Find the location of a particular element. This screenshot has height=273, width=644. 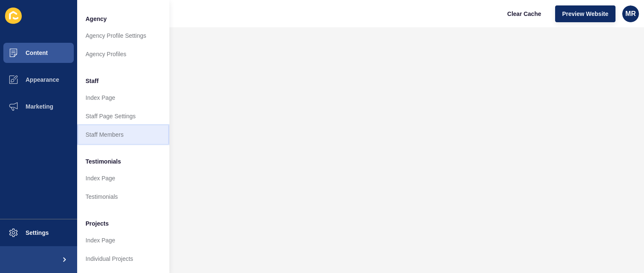

span: Projects is located at coordinates (97, 224).